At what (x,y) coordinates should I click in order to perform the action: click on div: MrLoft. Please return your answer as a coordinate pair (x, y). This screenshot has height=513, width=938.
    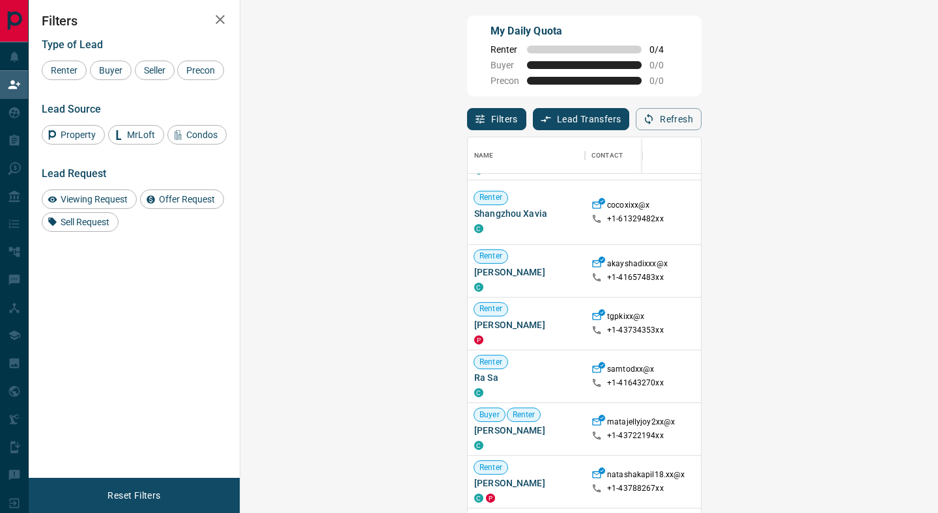
    Looking at the image, I should click on (136, 135).